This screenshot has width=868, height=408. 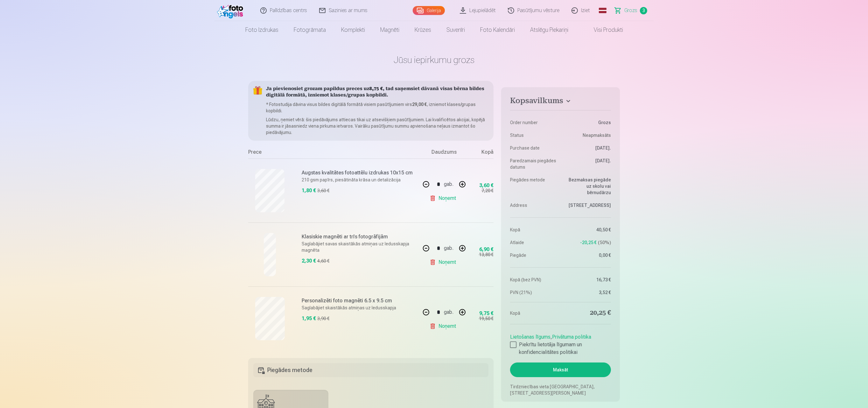 What do you see at coordinates (533, 186) in the screenshot?
I see `dt: Piegādes metode` at bounding box center [533, 186].